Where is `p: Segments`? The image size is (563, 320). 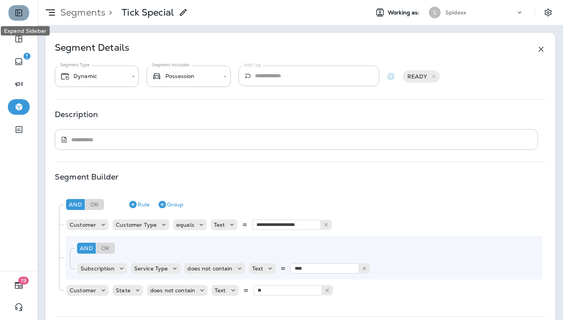
p: Segments is located at coordinates (81, 13).